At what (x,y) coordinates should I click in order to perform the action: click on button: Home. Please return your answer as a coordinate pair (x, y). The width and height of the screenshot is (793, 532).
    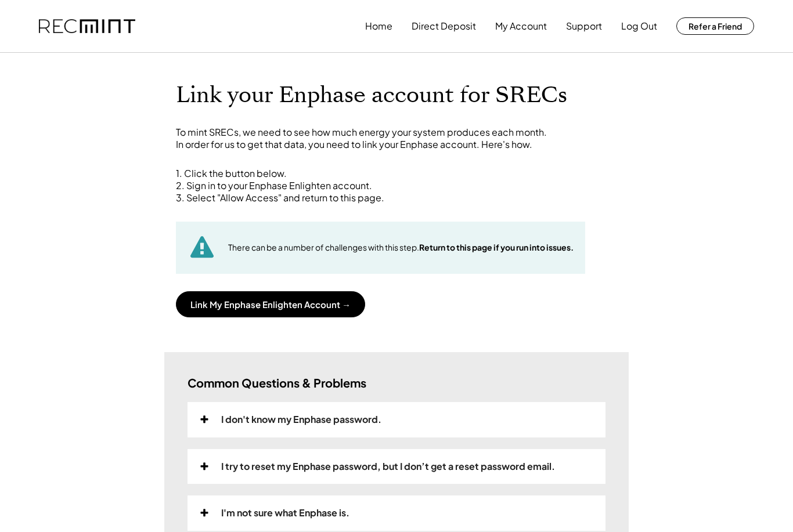
    Looking at the image, I should click on (379, 26).